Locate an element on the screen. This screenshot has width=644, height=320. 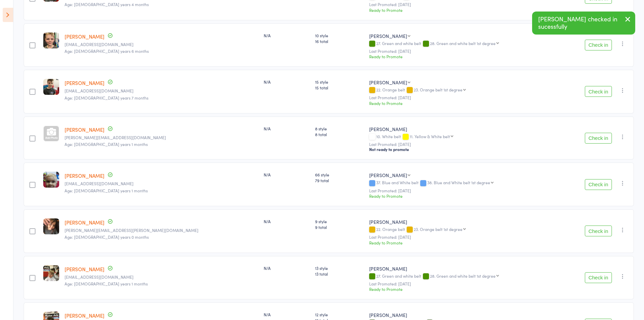
small: akwhite21@hotmail.com is located at coordinates (161, 91).